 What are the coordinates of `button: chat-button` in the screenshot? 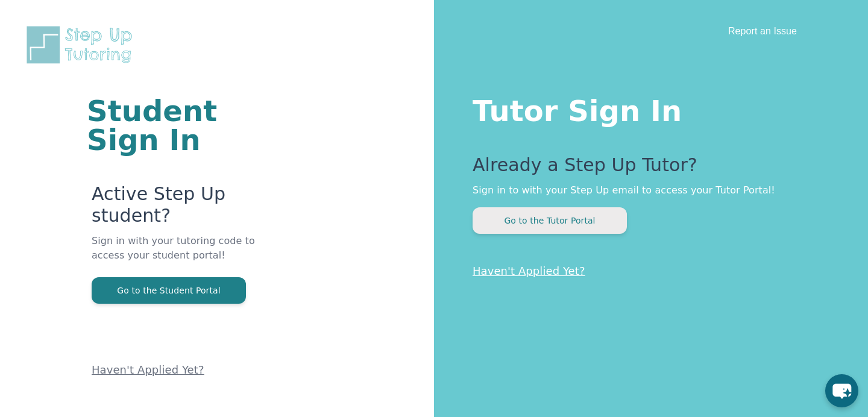 It's located at (841, 390).